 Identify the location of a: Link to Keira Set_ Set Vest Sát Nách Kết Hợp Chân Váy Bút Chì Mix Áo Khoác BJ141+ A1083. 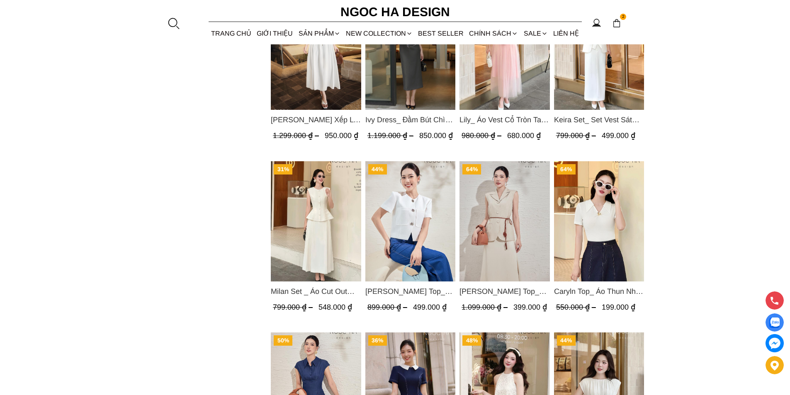
(599, 120).